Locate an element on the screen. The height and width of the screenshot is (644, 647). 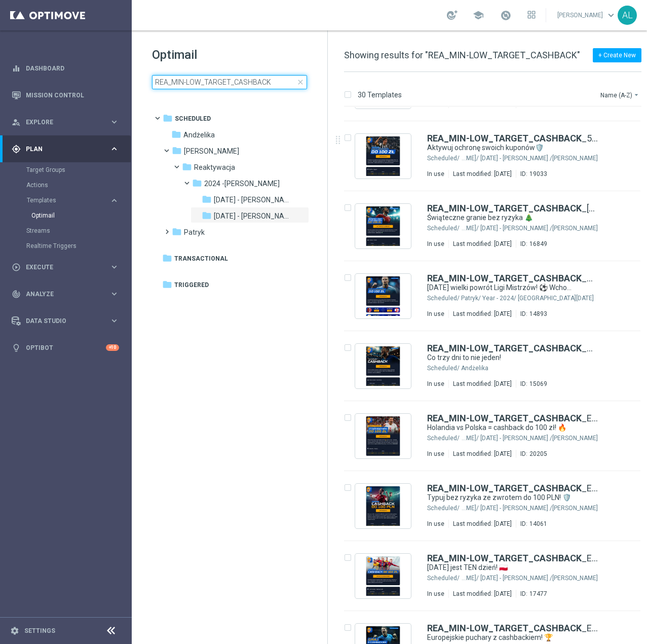
div: Execute is located at coordinates (60, 267).